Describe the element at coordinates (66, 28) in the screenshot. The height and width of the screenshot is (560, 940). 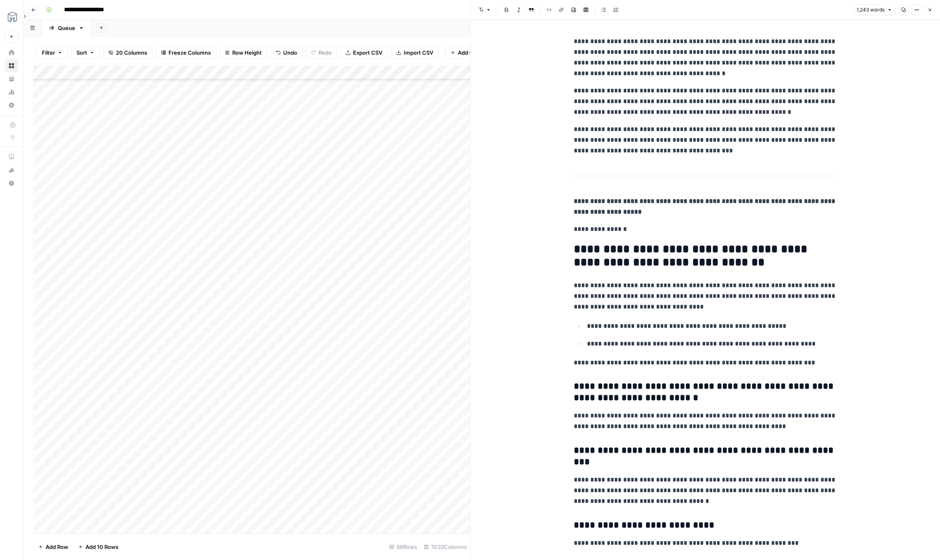
I see `div: Queue` at that location.